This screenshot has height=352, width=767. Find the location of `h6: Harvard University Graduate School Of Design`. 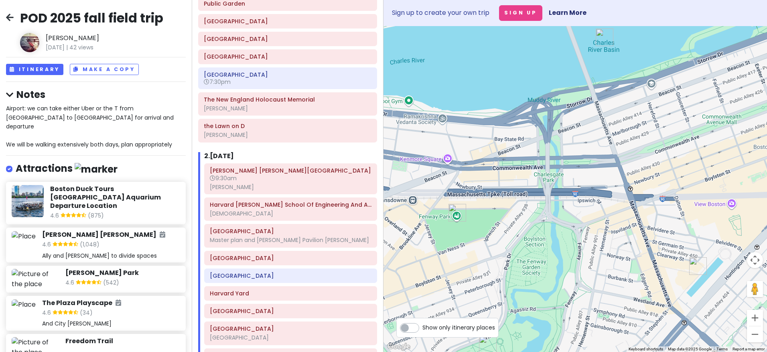

h6: Harvard University Graduate School Of Design is located at coordinates (291, 311).